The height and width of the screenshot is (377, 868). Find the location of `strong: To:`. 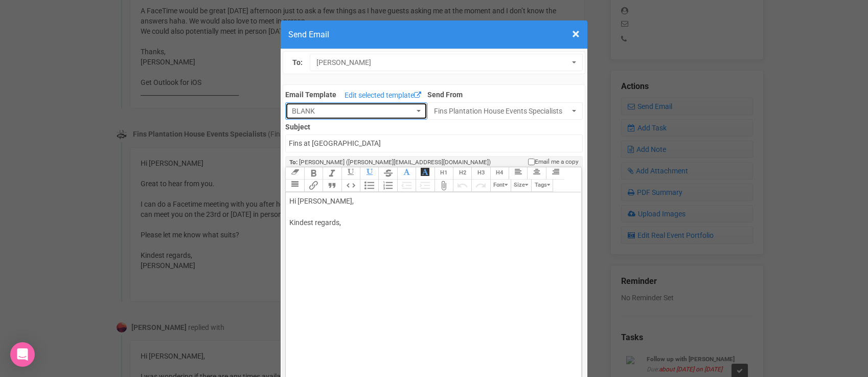

strong: To: is located at coordinates (293, 162).